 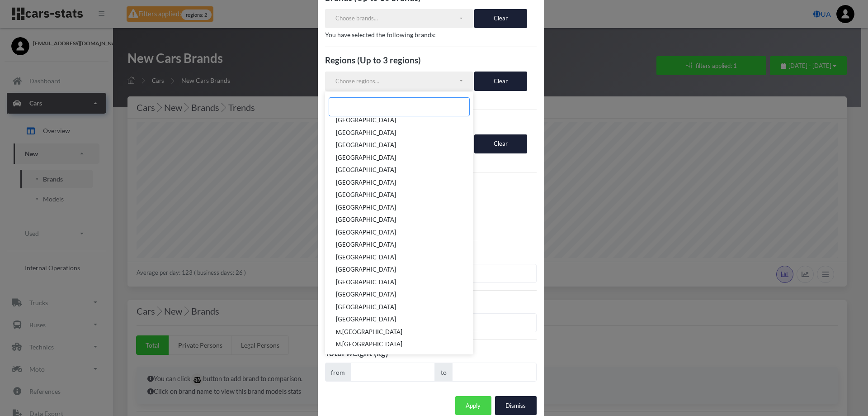 I want to click on b: Total weight (kg), so click(x=357, y=353).